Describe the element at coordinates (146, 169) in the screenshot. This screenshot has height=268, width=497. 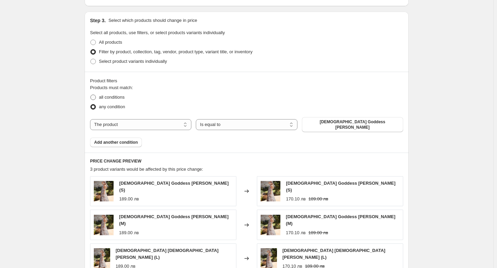
I see `span: 3 product variants would be affected by this price change:` at that location.